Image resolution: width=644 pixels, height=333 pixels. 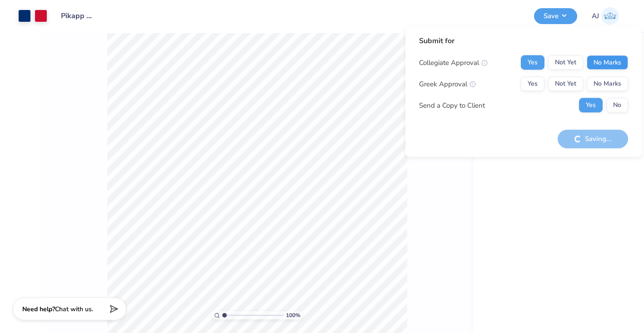 I want to click on span: AJ, so click(x=595, y=16).